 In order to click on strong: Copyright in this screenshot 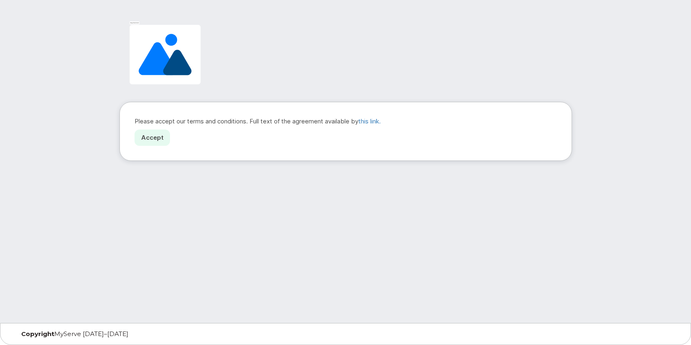, I will do `click(37, 334)`.